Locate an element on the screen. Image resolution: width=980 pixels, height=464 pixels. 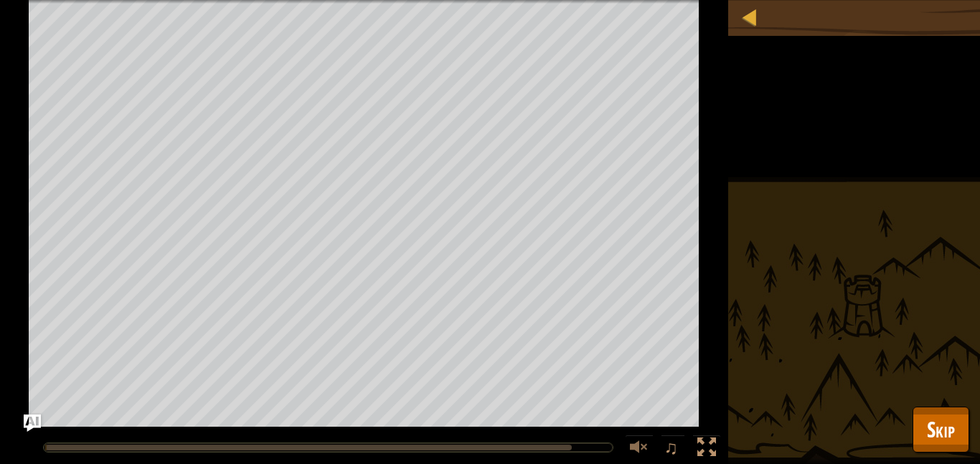
button: Adjust volume is located at coordinates (639, 449).